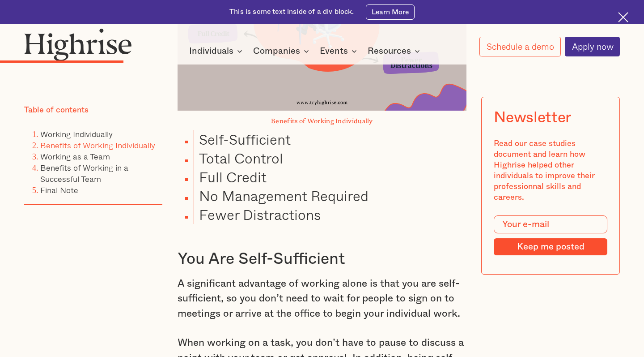 The image size is (644, 357). I want to click on img: Highrise logo, so click(78, 44).